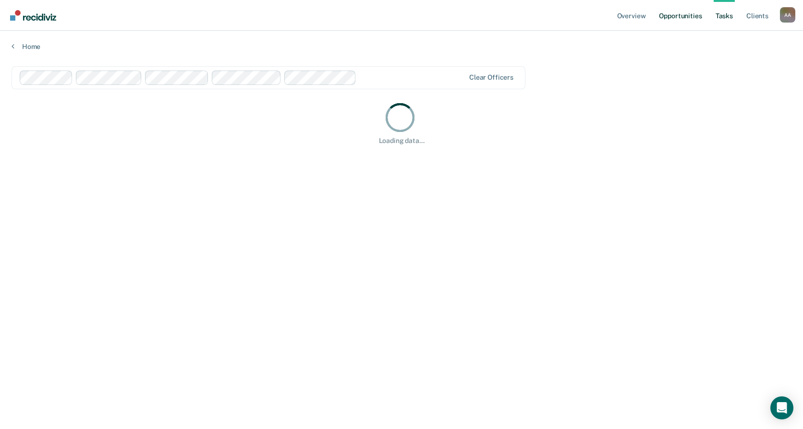 Image resolution: width=803 pixels, height=429 pixels. What do you see at coordinates (788, 15) in the screenshot?
I see `button: Profile dropdown button` at bounding box center [788, 15].